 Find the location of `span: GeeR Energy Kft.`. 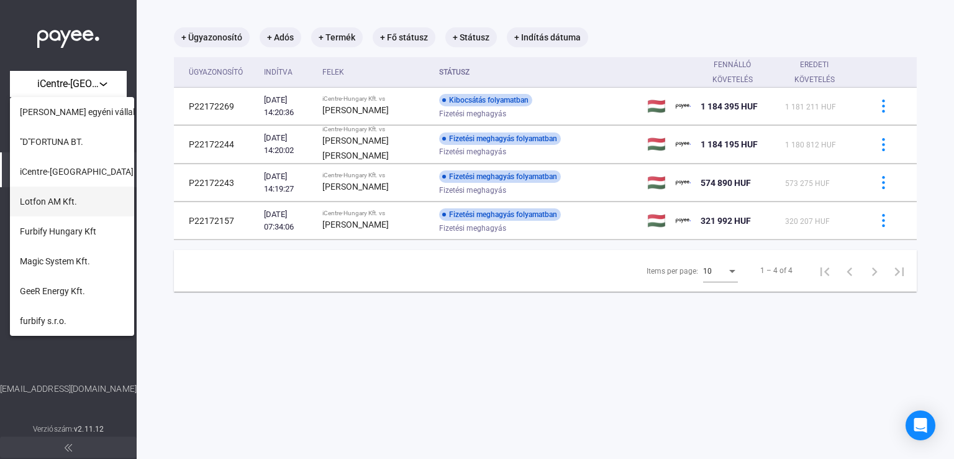

span: GeeR Energy Kft. is located at coordinates (52, 291).